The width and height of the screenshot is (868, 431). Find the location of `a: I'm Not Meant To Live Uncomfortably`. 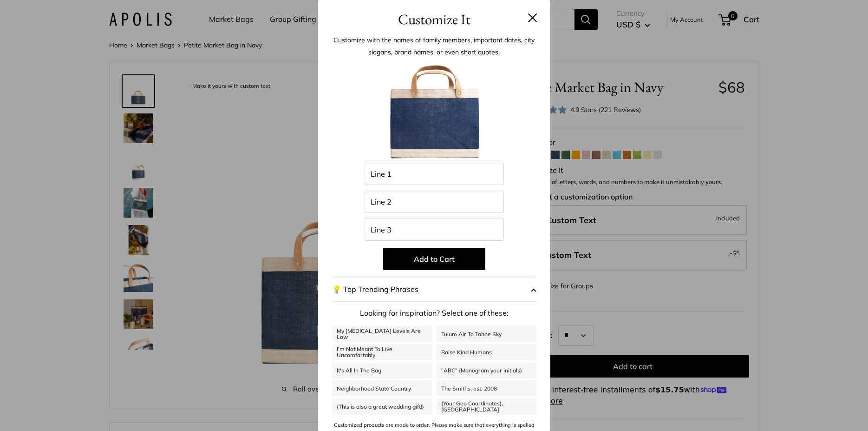

a: I'm Not Meant To Live Uncomfortably is located at coordinates (382, 352).